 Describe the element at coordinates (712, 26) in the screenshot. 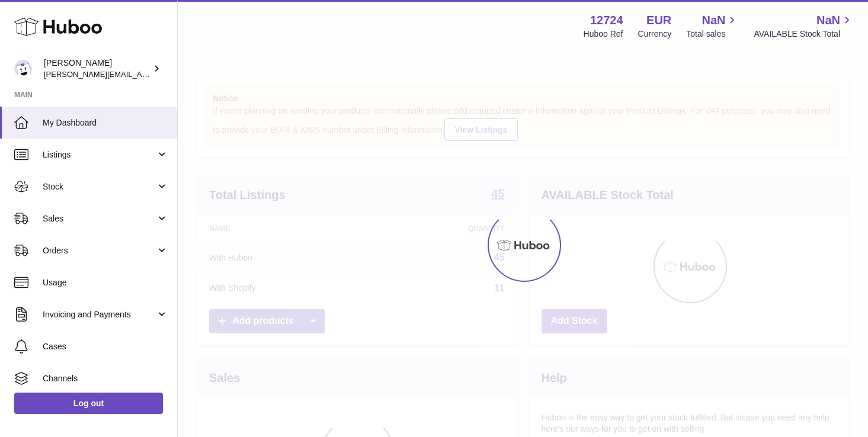

I see `a: NaN Total sales` at that location.